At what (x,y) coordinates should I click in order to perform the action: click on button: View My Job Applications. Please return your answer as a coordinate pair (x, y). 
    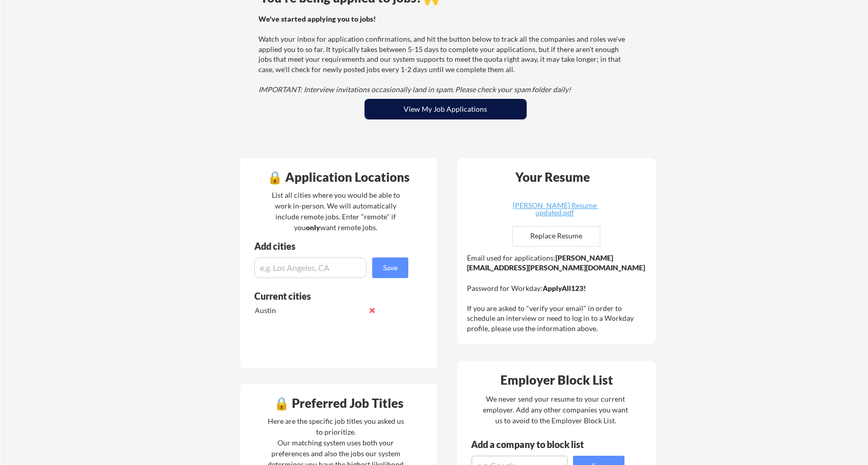
    Looking at the image, I should click on (445, 109).